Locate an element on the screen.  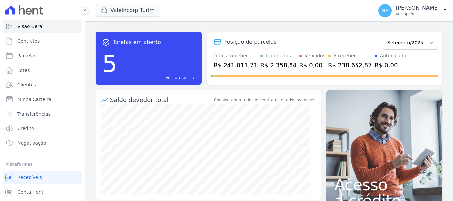
a: Ver tarefas east is located at coordinates (158, 78).